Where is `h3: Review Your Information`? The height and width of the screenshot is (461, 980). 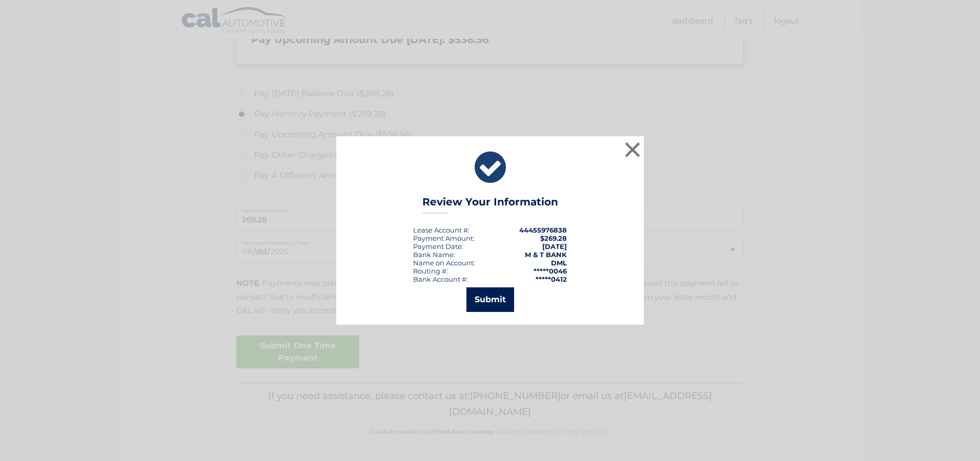 h3: Review Your Information is located at coordinates (490, 205).